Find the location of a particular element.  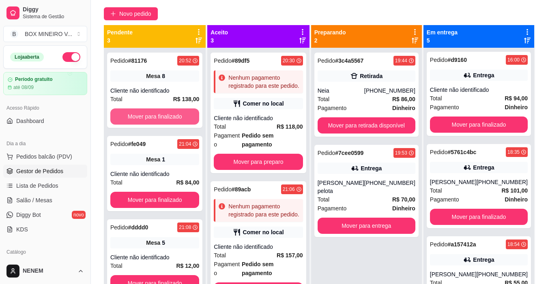

div: 20:52 is located at coordinates (185, 61).